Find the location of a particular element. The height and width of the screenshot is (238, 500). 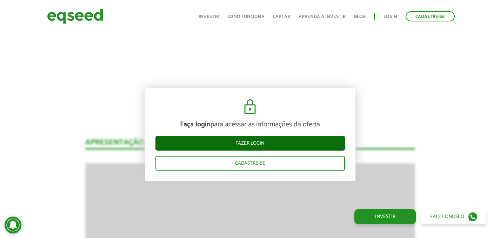

a: Captar is located at coordinates (281, 16).